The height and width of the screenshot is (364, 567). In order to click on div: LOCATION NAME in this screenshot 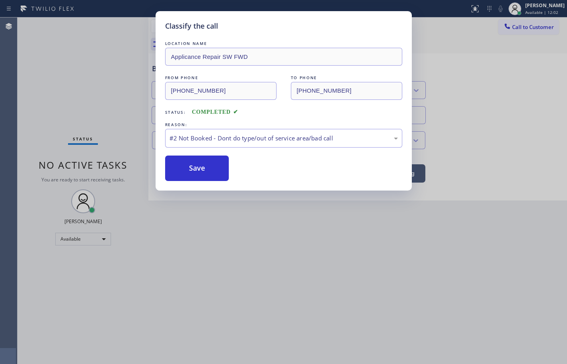, I will do `click(284, 43)`.